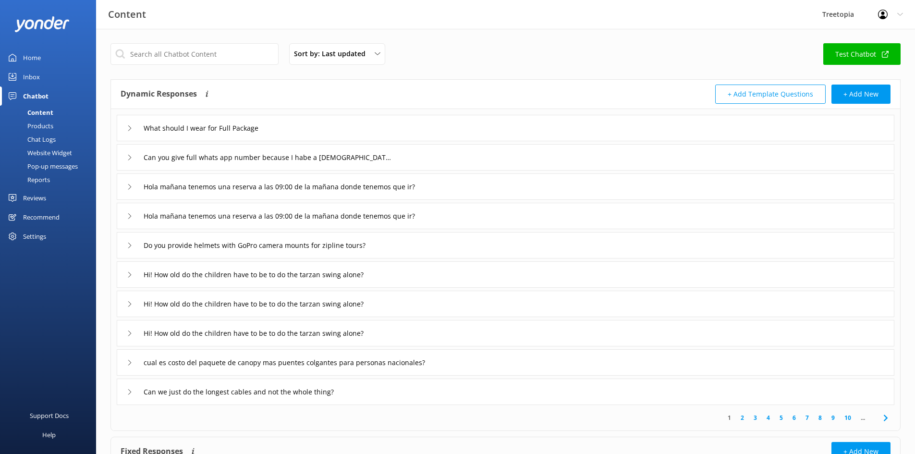 This screenshot has width=915, height=454. Describe the element at coordinates (51, 112) in the screenshot. I see `a: Content` at that location.